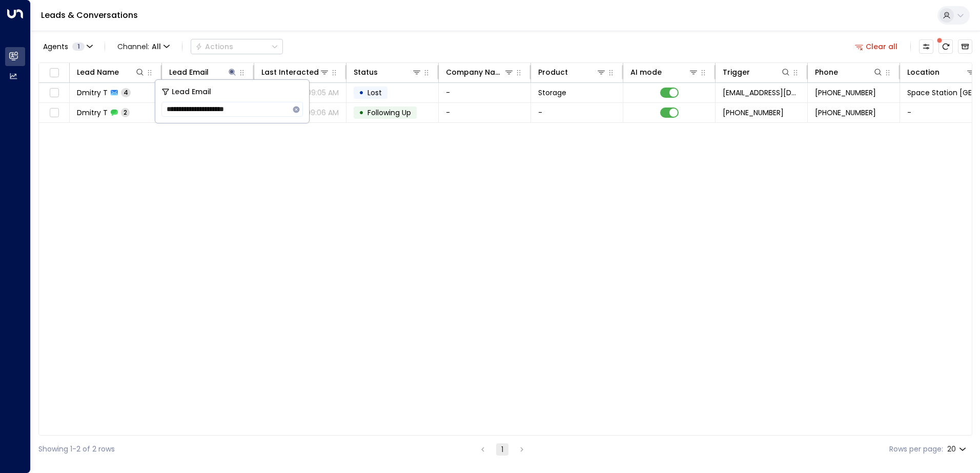  I want to click on div: Button group with a nested menu, so click(237, 46).